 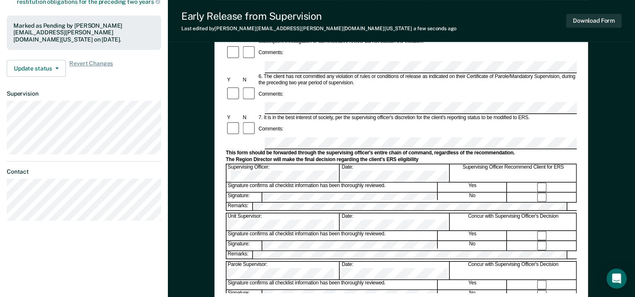 What do you see at coordinates (319, 16) in the screenshot?
I see `div: Early Release from Supervision` at bounding box center [319, 16].